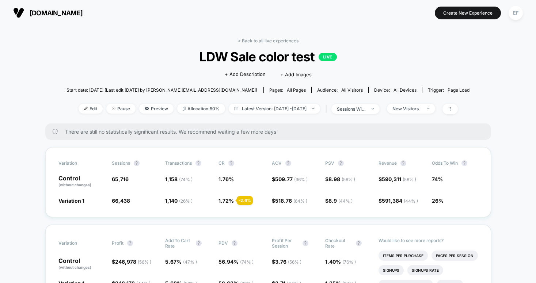 The image size is (536, 283). Describe the element at coordinates (226, 179) in the screenshot. I see `span: 1.76 %` at that location.